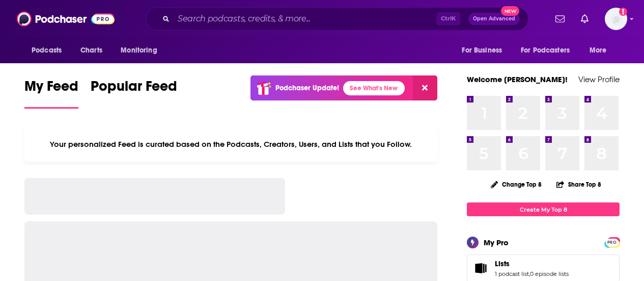  What do you see at coordinates (612, 242) in the screenshot?
I see `span: PRO` at bounding box center [612, 242].